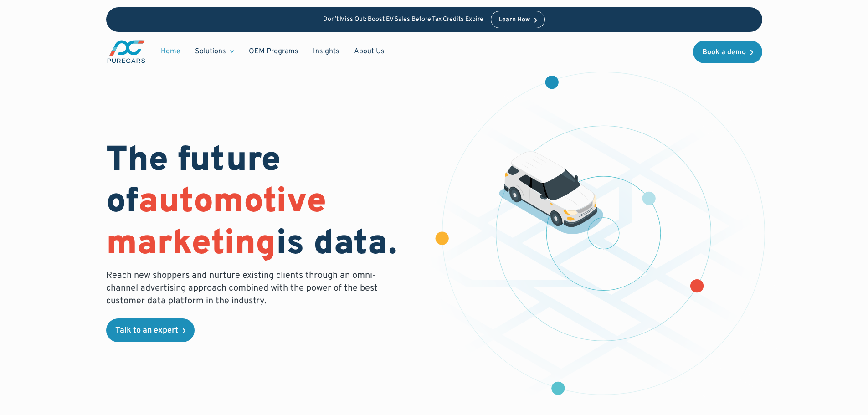 The image size is (868, 415). I want to click on a: Book a demo, so click(727, 52).